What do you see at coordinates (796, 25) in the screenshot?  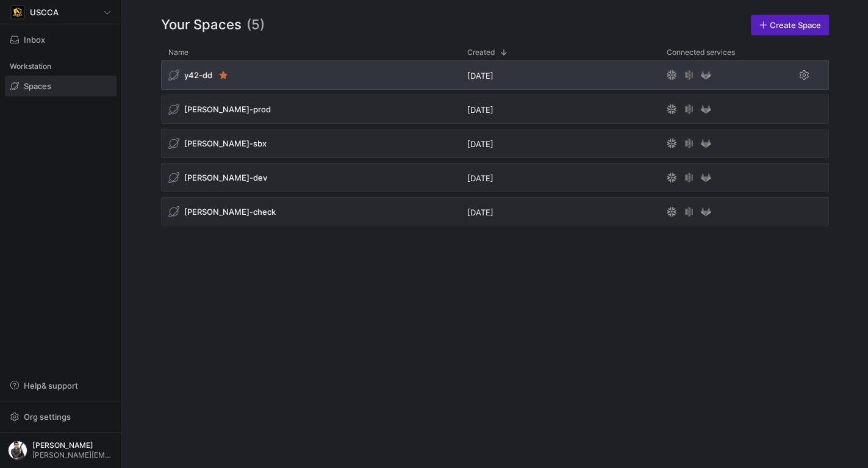 I see `span: Create Space` at bounding box center [796, 25].